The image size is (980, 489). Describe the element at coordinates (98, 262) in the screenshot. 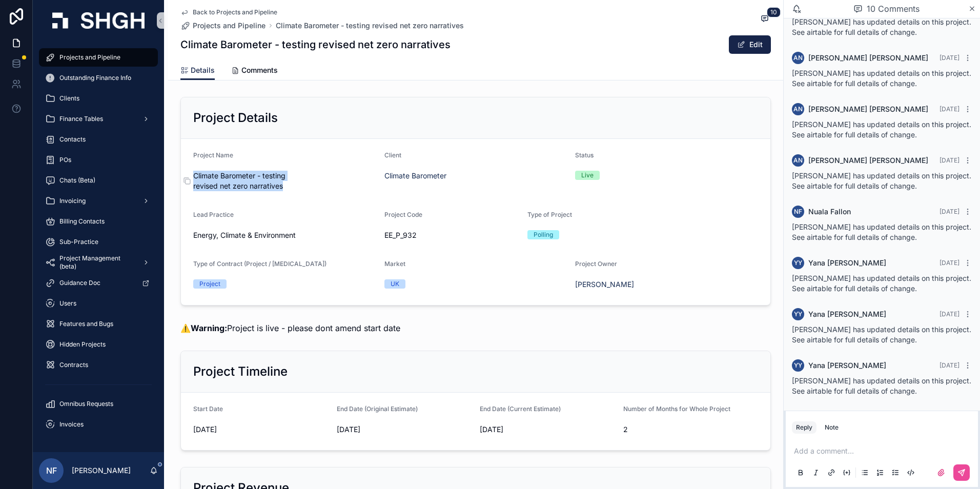

I see `a: Project Management (beta)` at that location.